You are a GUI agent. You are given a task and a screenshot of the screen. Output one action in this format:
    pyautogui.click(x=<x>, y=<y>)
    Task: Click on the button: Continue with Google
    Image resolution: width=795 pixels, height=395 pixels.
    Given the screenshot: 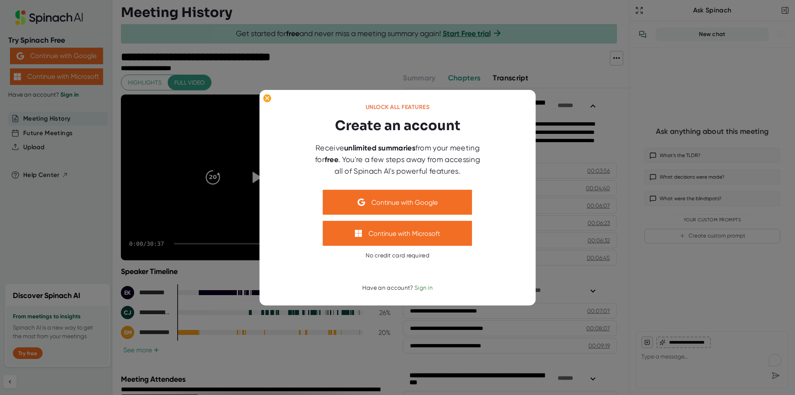 What is the action you would take?
    pyautogui.click(x=398, y=202)
    